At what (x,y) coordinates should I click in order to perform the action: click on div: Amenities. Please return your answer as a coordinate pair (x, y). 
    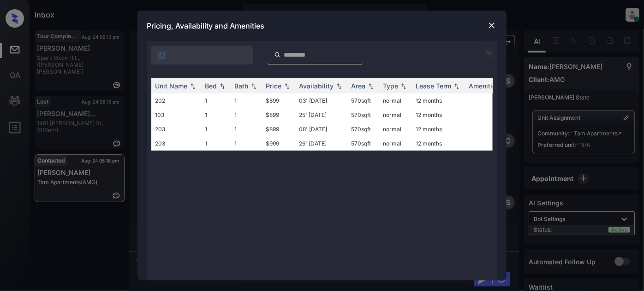
    Looking at the image, I should click on (484, 86).